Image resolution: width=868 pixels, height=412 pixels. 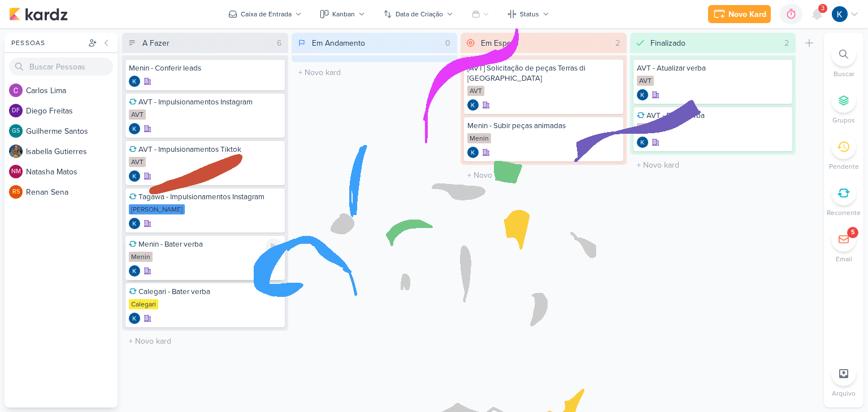 What do you see at coordinates (72, 192) in the screenshot?
I see `div: R e n a n S e n a` at bounding box center [72, 192].